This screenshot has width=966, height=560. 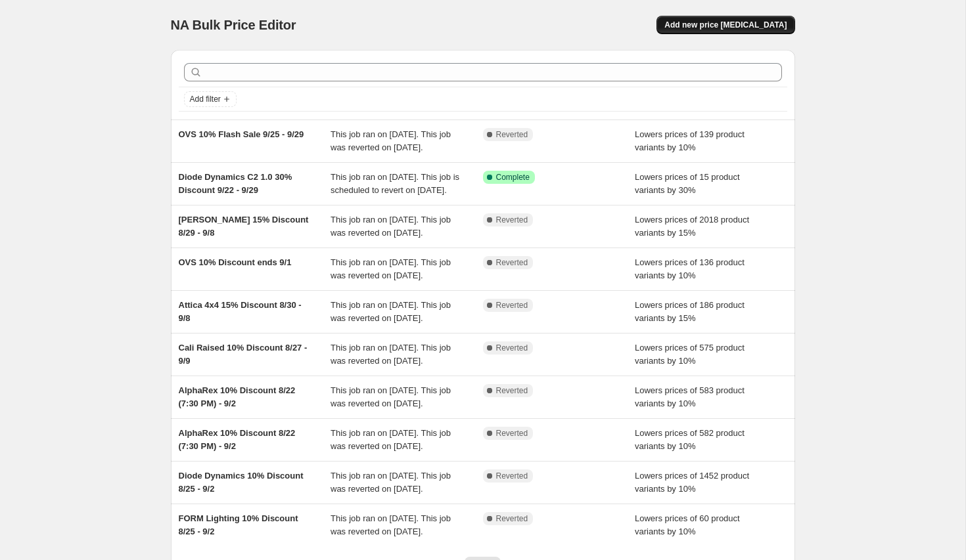 I want to click on span: Lowers prices of 583 product variants by 10%, so click(x=690, y=397).